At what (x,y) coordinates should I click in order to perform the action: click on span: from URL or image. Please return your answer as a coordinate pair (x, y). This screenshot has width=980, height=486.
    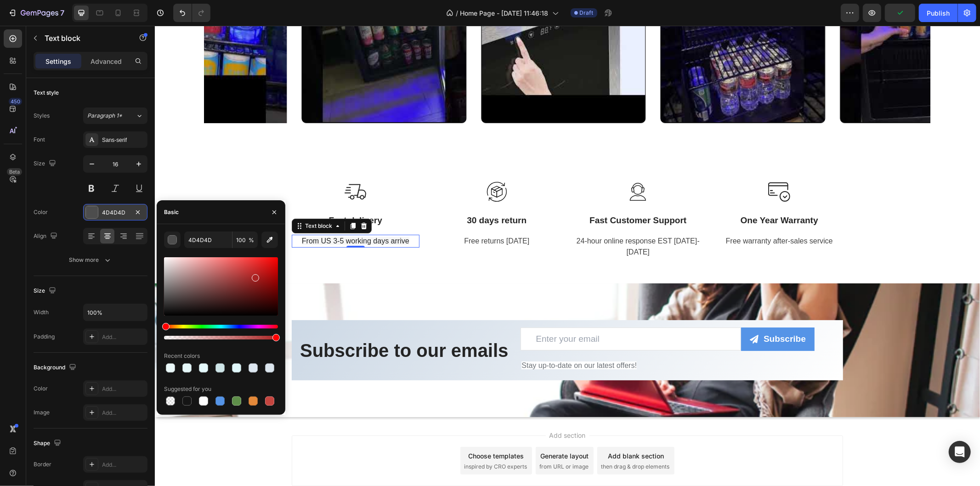
    Looking at the image, I should click on (409, 441).